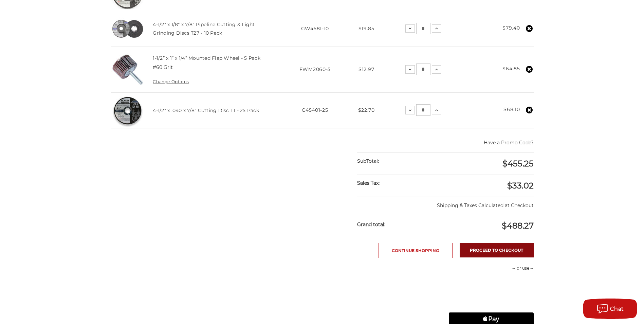 The height and width of the screenshot is (324, 644). Describe the element at coordinates (511, 28) in the screenshot. I see `strong: $79.40` at that location.